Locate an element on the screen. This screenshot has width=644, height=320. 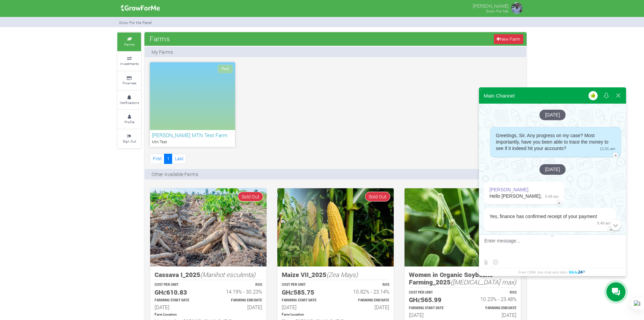
h6: 10.82% - 23.14% is located at coordinates (365, 291).